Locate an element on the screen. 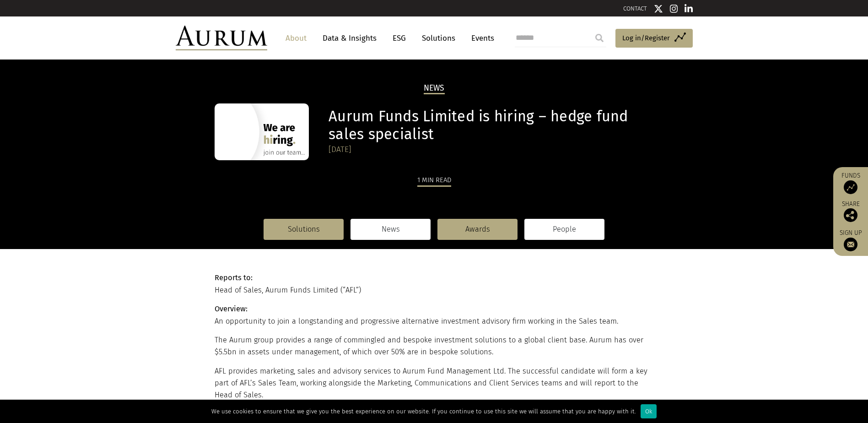 This screenshot has height=423, width=868. p: Head of Sales, Aurum Funds Limited (“AFL”) is located at coordinates (433, 284).